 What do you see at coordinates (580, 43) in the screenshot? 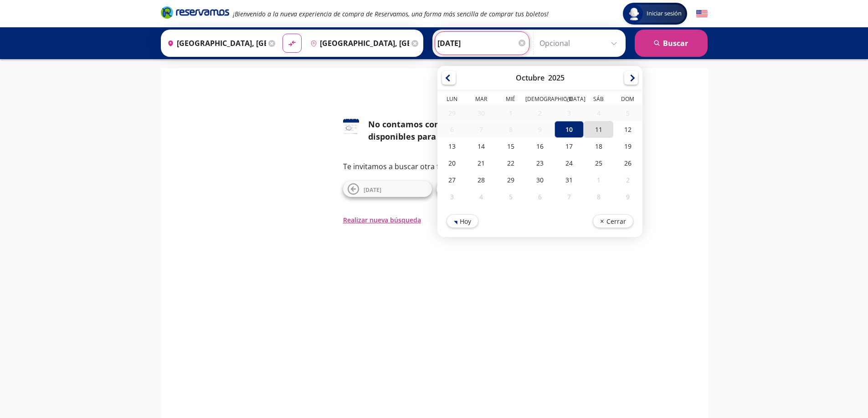
I see `input: Opcional` at bounding box center [580, 43].